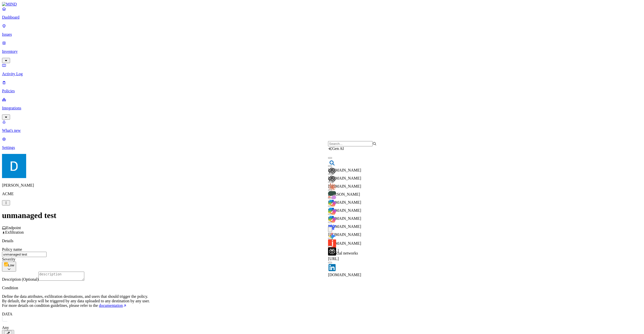  I want to click on img: jasper.ai favicon, so click(332, 243).